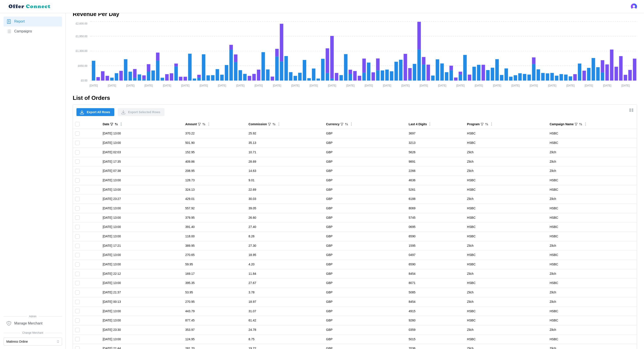 This screenshot has height=349, width=644. Describe the element at coordinates (215, 311) in the screenshot. I see `td: 443.79` at that location.